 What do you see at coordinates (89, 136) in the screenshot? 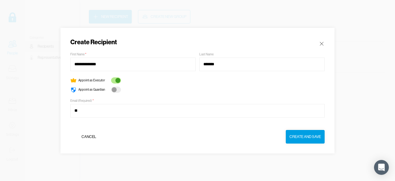
I see `button: Cancel` at bounding box center [89, 136].